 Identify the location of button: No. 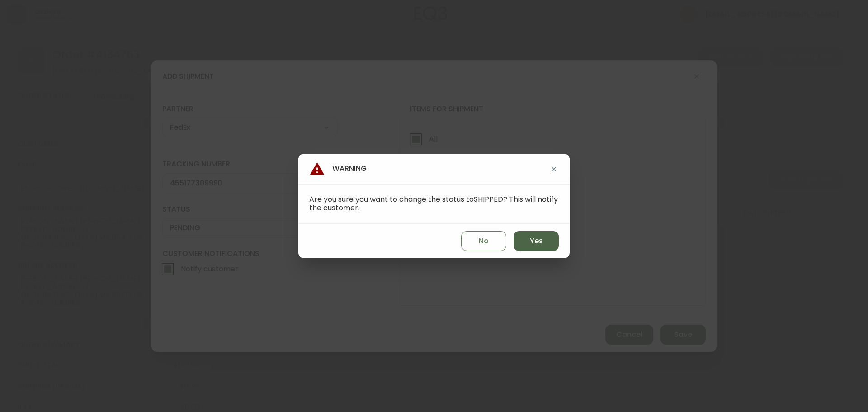
(484, 241).